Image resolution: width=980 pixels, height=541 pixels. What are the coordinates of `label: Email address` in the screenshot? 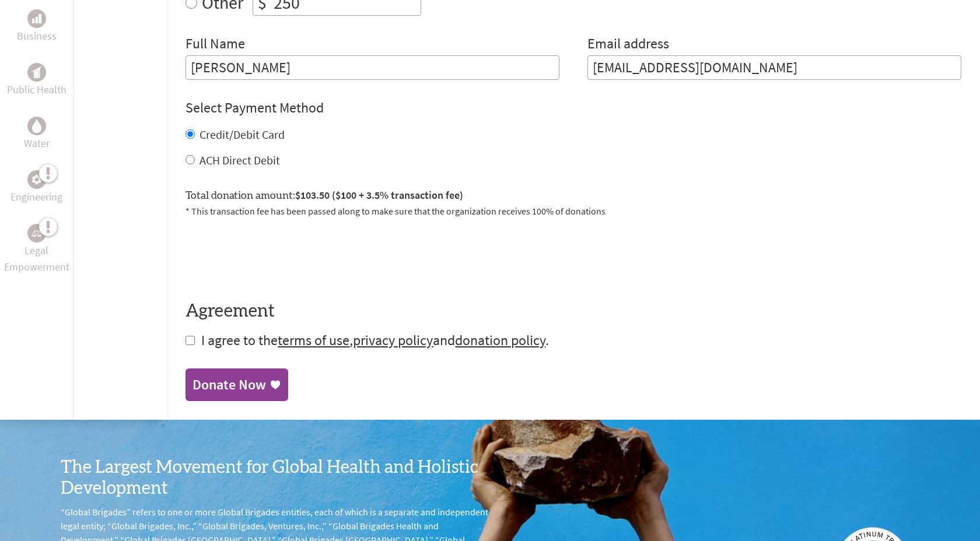 It's located at (628, 45).